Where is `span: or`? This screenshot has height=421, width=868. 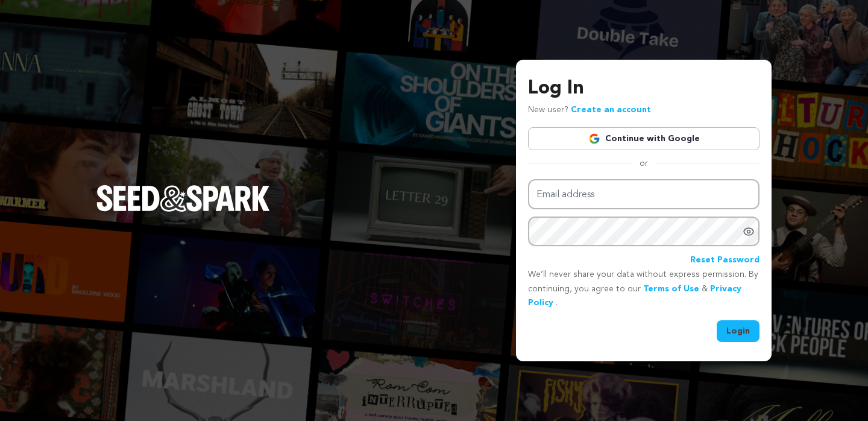
span: or is located at coordinates (644, 163).